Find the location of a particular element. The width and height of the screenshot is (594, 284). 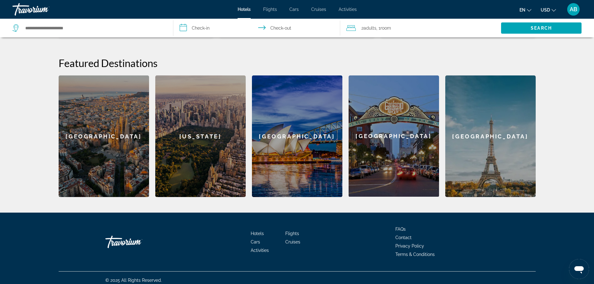

span: Privacy Policy is located at coordinates (410, 246).